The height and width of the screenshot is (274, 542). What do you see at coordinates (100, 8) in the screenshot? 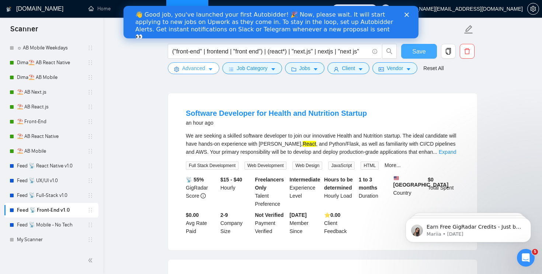
I see `a: homeHome` at bounding box center [100, 8].